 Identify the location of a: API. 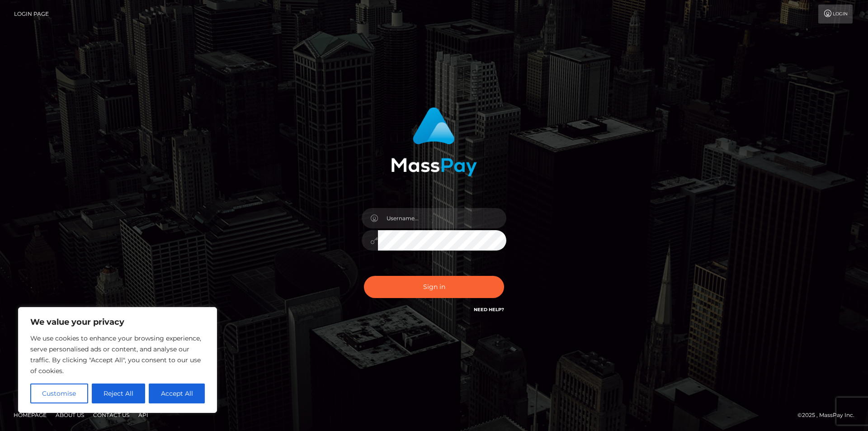
(144, 415).